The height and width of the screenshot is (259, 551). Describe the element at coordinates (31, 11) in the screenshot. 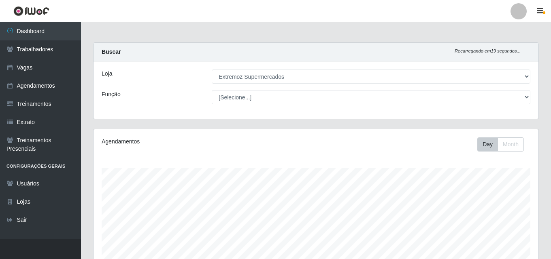

I see `img: CoreUI Logo` at that location.